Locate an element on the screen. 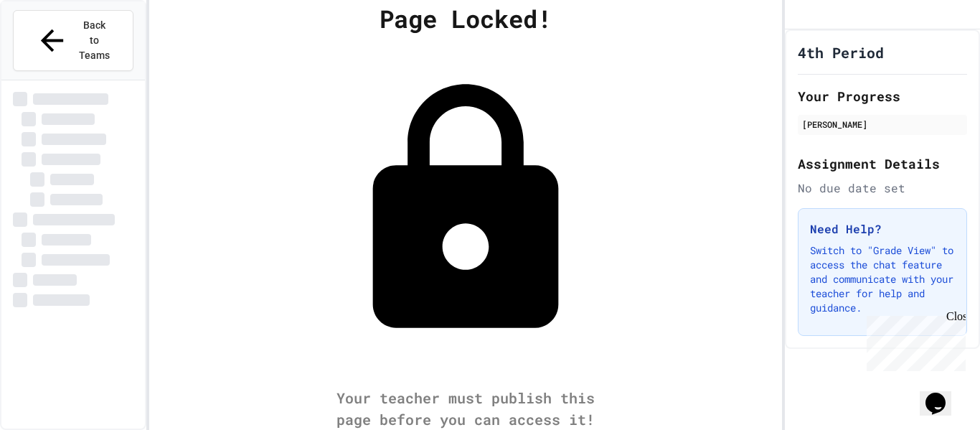  div: Chat with us now!Close is located at coordinates (53, 48).